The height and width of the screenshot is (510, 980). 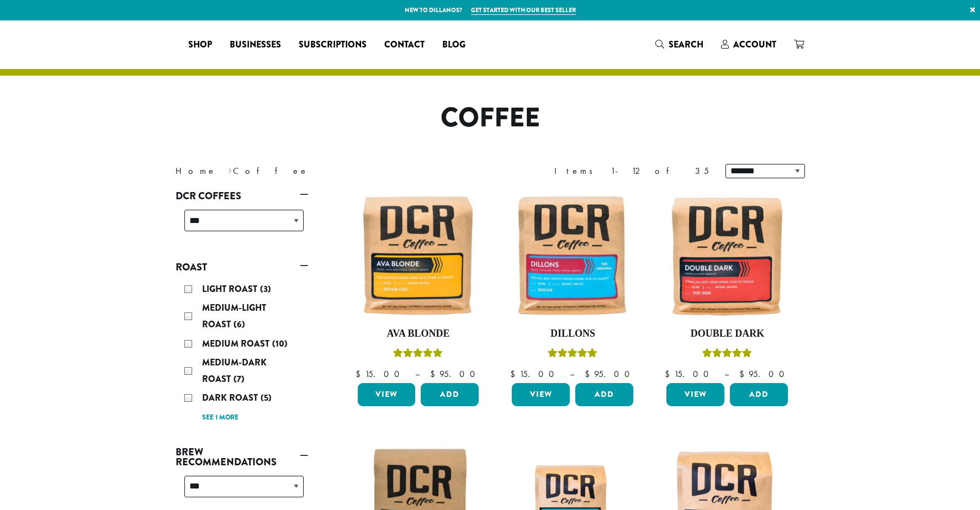 I want to click on span: (3), so click(x=266, y=289).